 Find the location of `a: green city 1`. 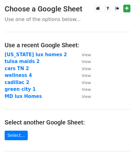

a: green city 1 is located at coordinates (20, 89).